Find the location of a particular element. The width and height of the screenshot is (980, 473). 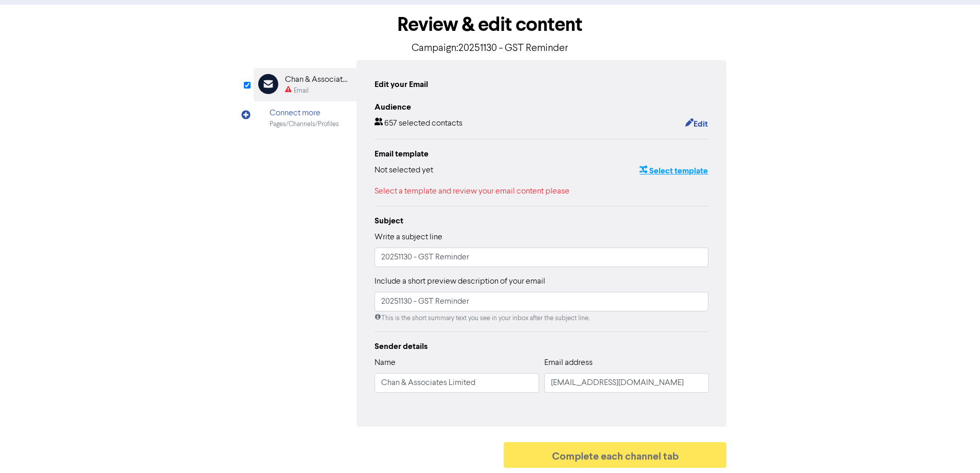

div: Connect more is located at coordinates (304, 113).